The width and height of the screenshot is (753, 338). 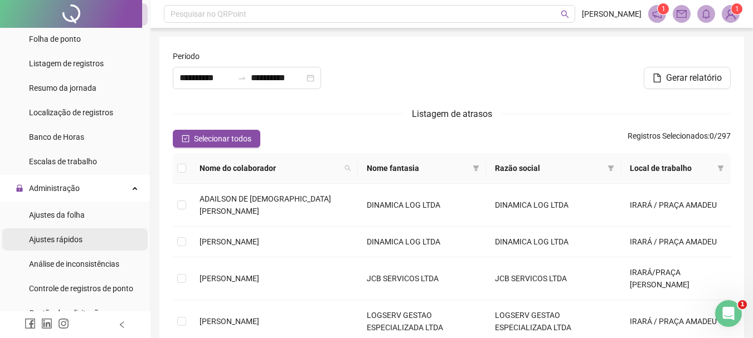 I want to click on span: Ajustes da folha, so click(x=57, y=215).